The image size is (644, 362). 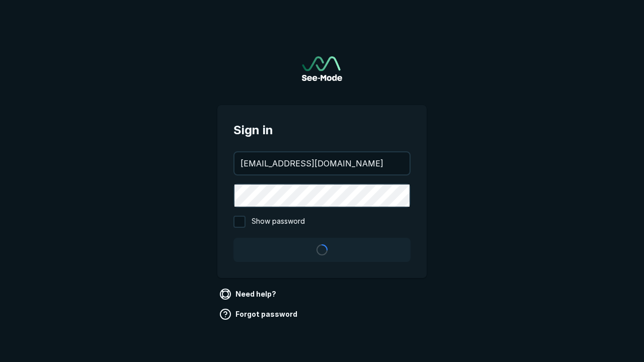 What do you see at coordinates (249, 294) in the screenshot?
I see `a: Need help?` at bounding box center [249, 294].